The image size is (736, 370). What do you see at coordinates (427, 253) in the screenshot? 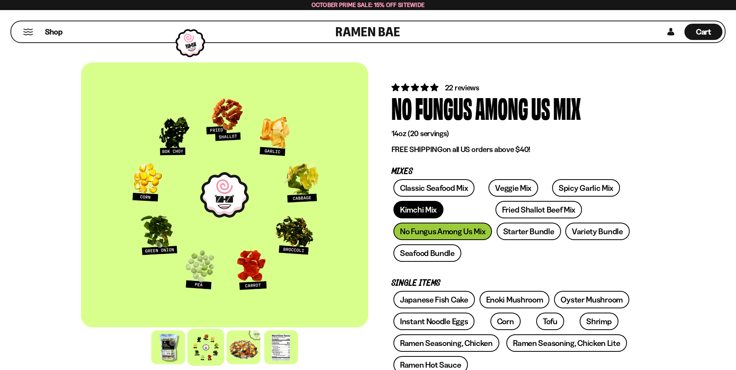
I see `a: Seafood Bundle` at bounding box center [427, 253].